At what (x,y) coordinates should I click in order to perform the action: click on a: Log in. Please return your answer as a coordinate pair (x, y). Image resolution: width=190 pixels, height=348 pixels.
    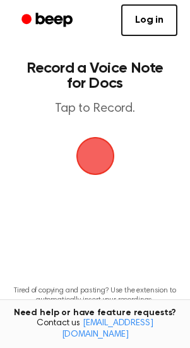
    Looking at the image, I should click on (149, 20).